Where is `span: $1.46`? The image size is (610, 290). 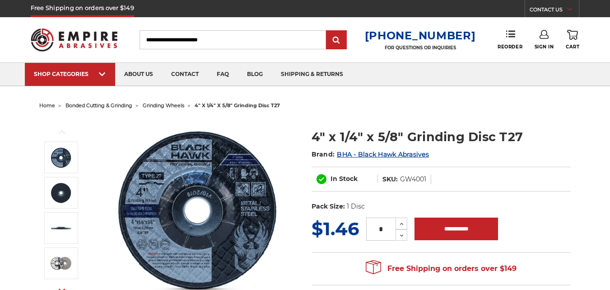
span: $1.46 is located at coordinates (335, 228).